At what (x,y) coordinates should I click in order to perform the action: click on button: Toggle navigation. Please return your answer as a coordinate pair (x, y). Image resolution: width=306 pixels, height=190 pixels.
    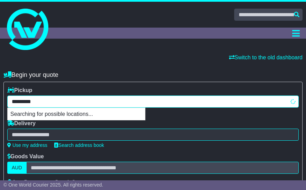
    Looking at the image, I should click on (295, 33).